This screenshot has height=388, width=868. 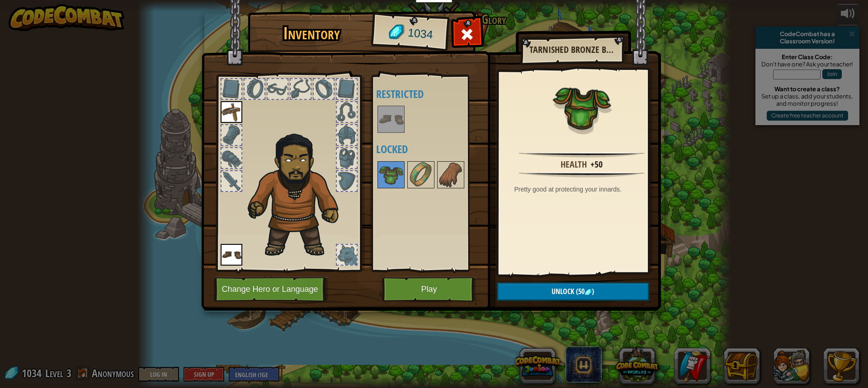 I want to click on button: Unlock(50), so click(x=573, y=292).